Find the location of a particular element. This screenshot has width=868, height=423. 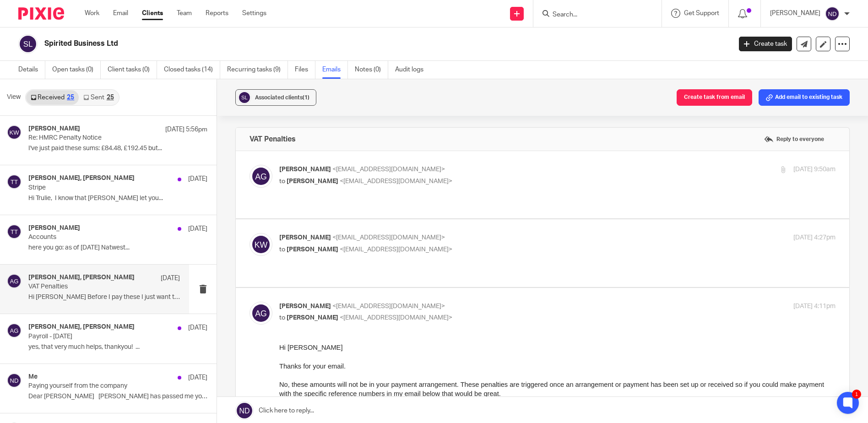

a: Email is located at coordinates (120, 14).